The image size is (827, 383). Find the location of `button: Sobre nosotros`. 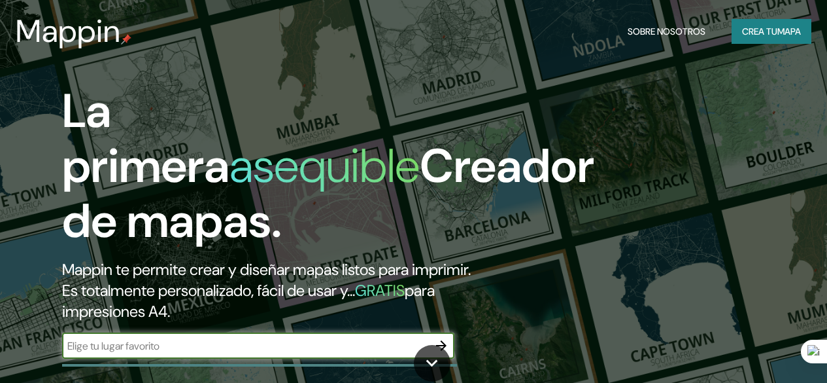

button: Sobre nosotros is located at coordinates (667, 31).